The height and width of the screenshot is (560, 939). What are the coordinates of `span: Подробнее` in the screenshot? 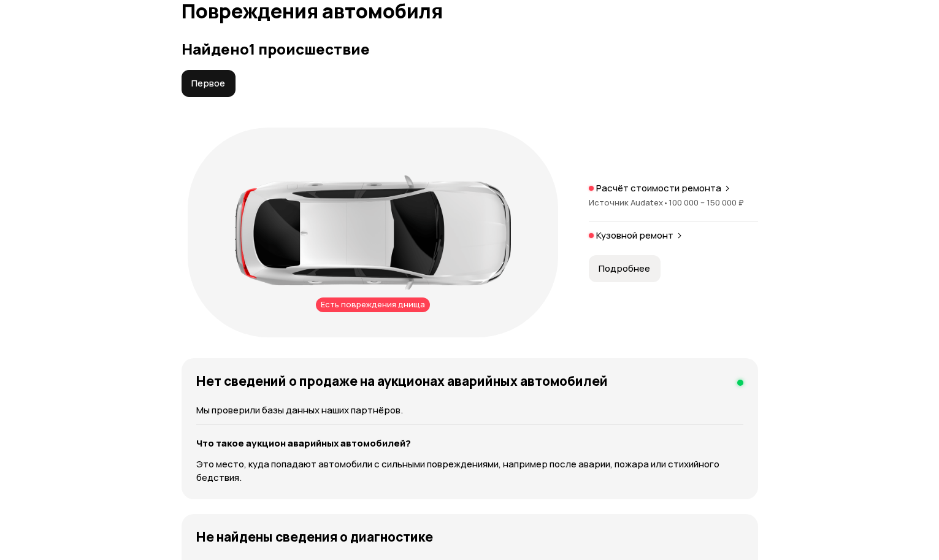 It's located at (625, 268).